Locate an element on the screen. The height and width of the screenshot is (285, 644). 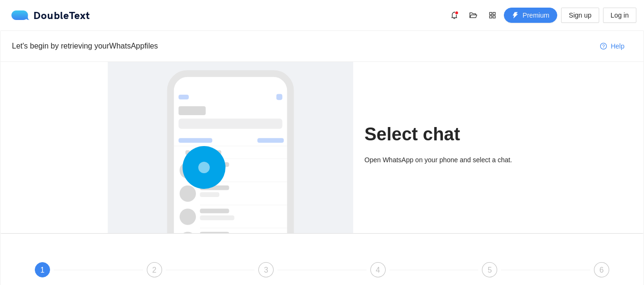
span: 3 is located at coordinates (266, 270).